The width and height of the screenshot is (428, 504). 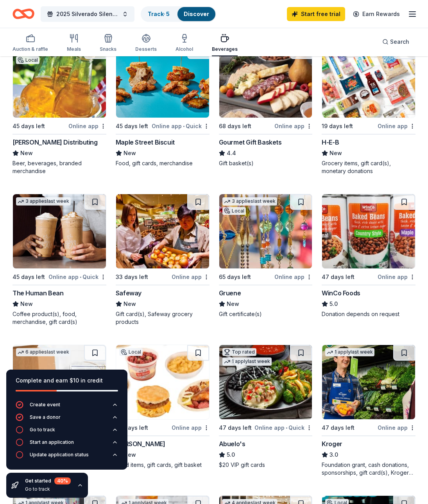 I want to click on div: Grocery items, gift card(s), monetary donations, so click(x=369, y=167).